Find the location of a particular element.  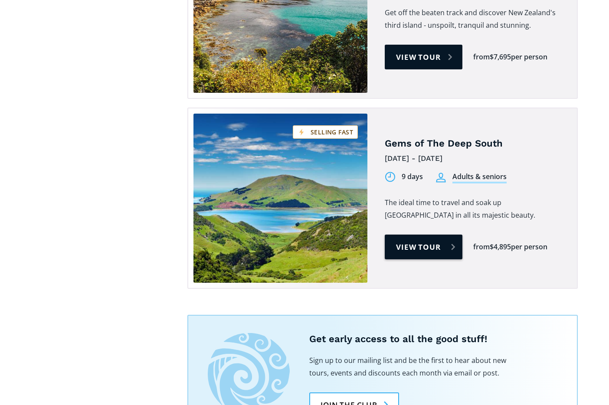

div: 9 is located at coordinates (403, 176).